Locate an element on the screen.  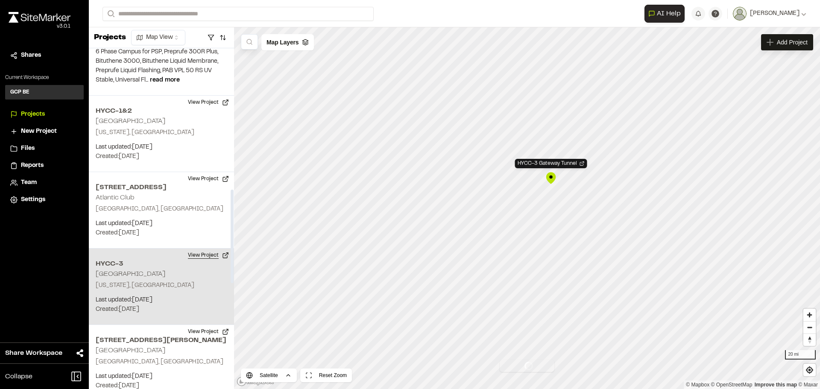
button: Find my location is located at coordinates (809, 370).